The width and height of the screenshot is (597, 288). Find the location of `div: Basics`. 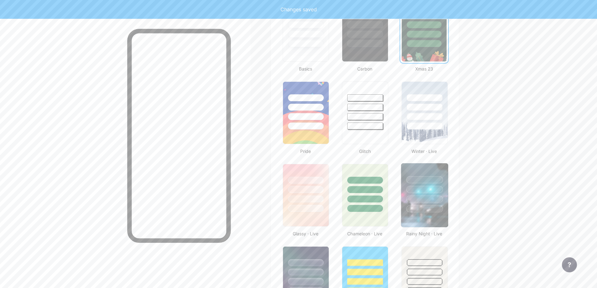

div: Basics is located at coordinates (305, 69).